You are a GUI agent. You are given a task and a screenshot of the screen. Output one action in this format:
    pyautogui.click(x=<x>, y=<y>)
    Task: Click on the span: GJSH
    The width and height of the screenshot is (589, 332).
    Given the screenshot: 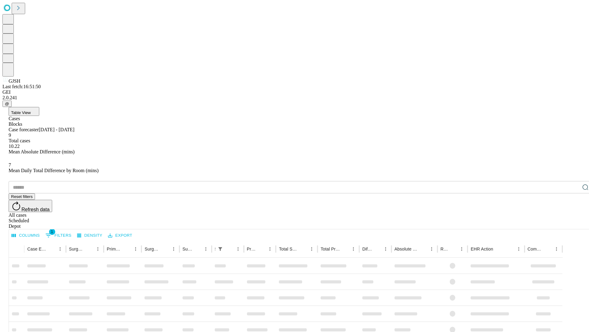 What is the action you would take?
    pyautogui.click(x=14, y=81)
    